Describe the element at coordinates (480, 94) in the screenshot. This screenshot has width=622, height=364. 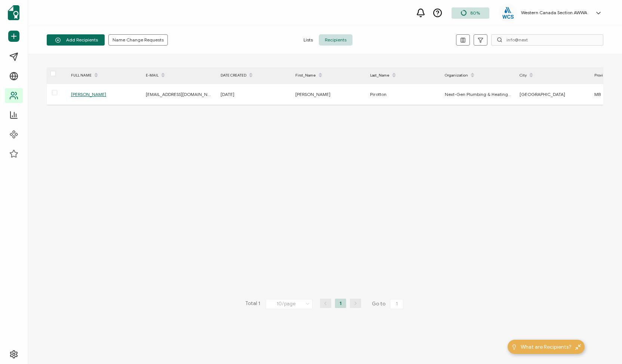
I see `span: Next-Gen Plumbing & Heating Ltd` at that location.